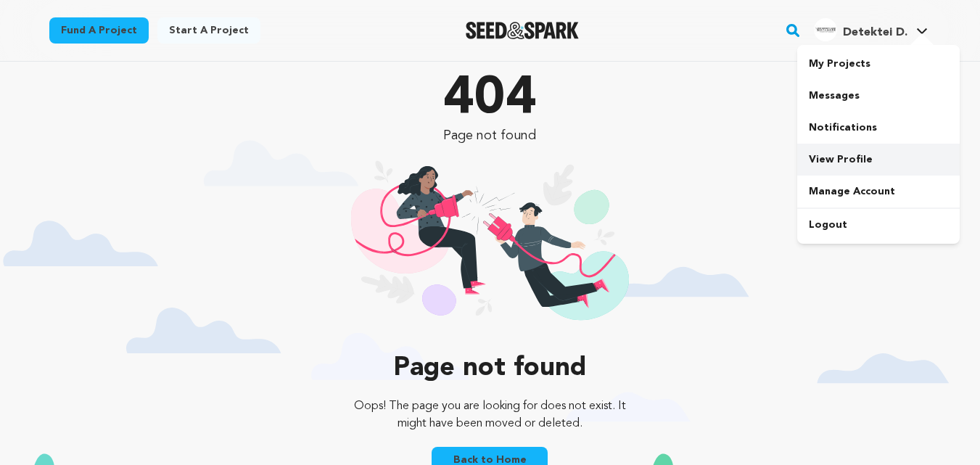 This screenshot has width=980, height=465. What do you see at coordinates (875, 33) in the screenshot?
I see `span: Detektei D.` at bounding box center [875, 33].